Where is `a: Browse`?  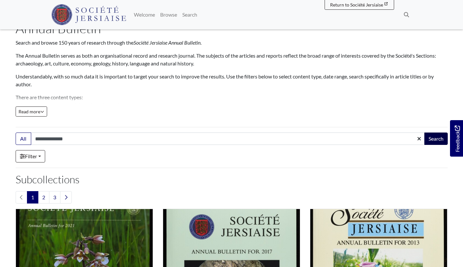 a: Browse is located at coordinates (169, 15).